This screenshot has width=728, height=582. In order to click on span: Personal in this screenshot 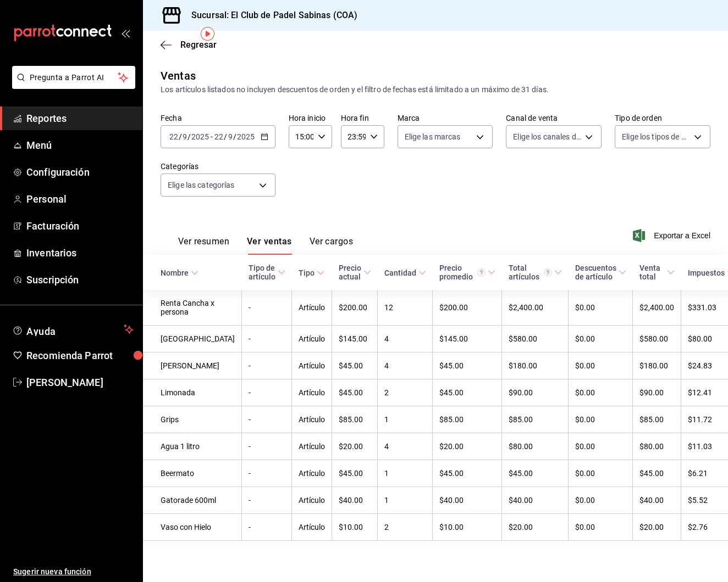, I will do `click(80, 199)`.